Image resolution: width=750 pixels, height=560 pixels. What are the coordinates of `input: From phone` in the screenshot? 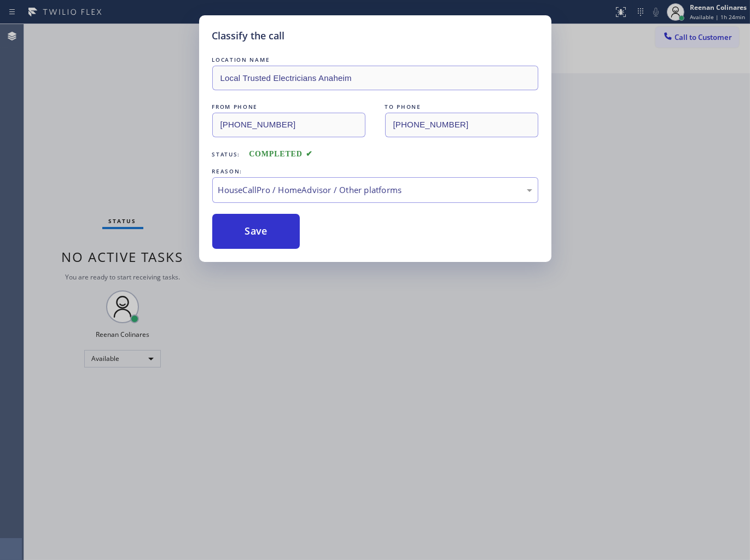 It's located at (289, 125).